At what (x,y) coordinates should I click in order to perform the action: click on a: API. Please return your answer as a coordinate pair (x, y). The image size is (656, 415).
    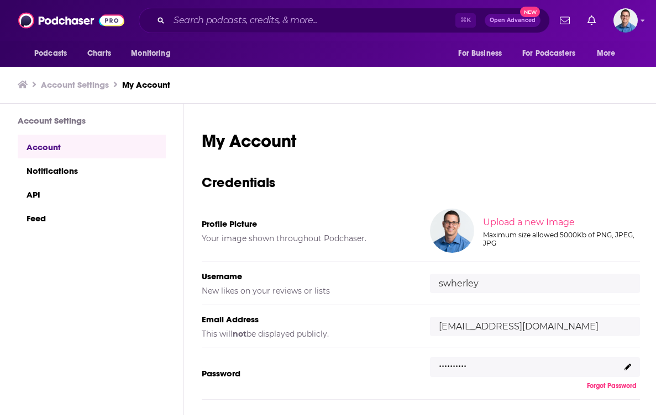
    Looking at the image, I should click on (92, 194).